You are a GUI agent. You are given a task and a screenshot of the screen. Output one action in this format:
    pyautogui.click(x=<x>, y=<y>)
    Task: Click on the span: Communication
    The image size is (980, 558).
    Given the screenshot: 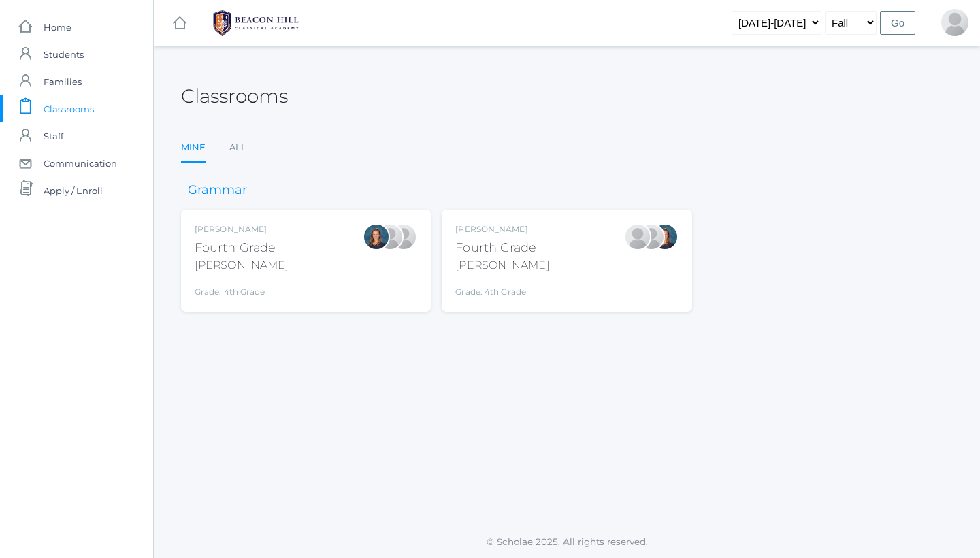 What is the action you would take?
    pyautogui.click(x=80, y=164)
    